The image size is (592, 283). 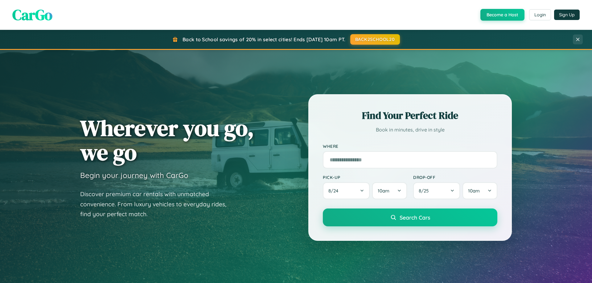 What do you see at coordinates (157, 204) in the screenshot?
I see `p: Discover premium car rentals with unmatched convenience. From luxury vehicles to everyday rides, ...` at bounding box center [157, 204].